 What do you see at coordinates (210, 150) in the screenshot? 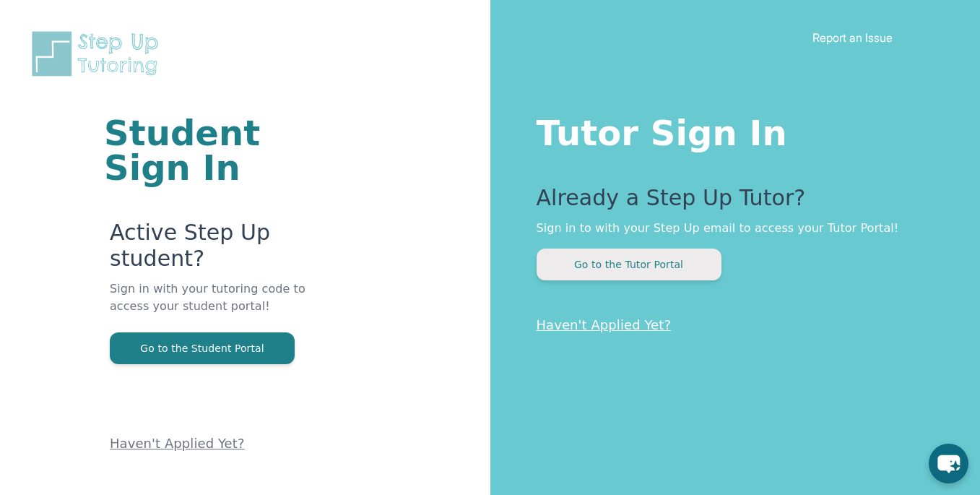
I see `h1: Student Sign In` at bounding box center [210, 150].